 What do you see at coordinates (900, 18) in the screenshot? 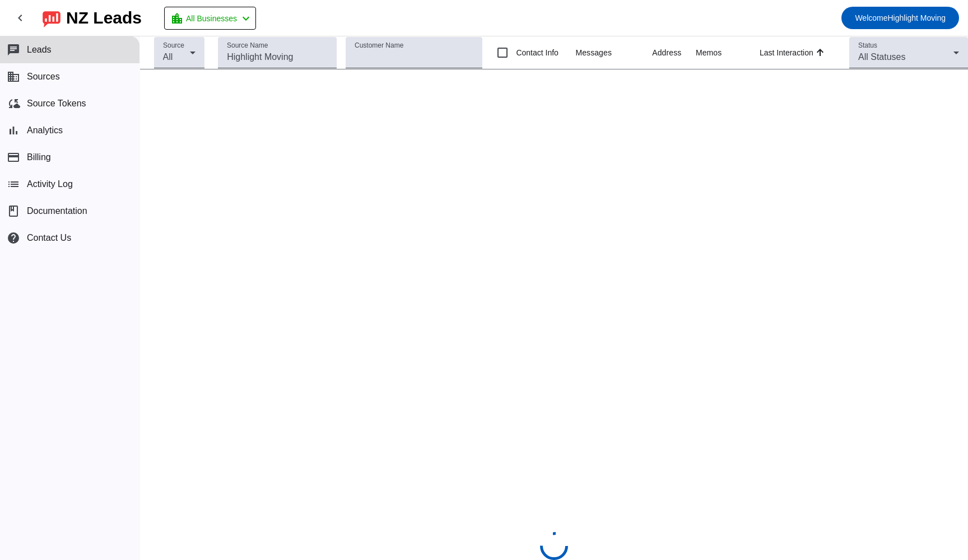
I see `button: WelcomeHighlight Moving` at bounding box center [900, 18].